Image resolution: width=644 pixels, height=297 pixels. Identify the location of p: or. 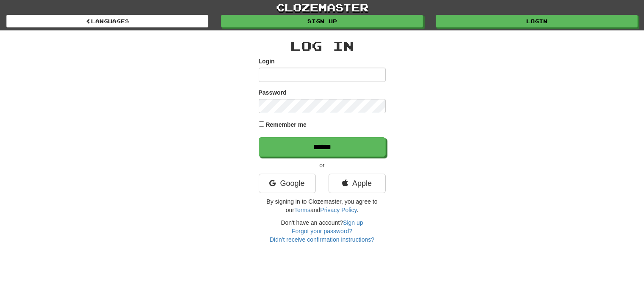
(322, 165).